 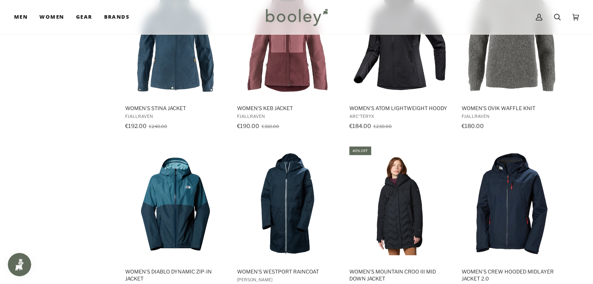 What do you see at coordinates (360, 151) in the screenshot?
I see `div: 40% off` at bounding box center [360, 151].